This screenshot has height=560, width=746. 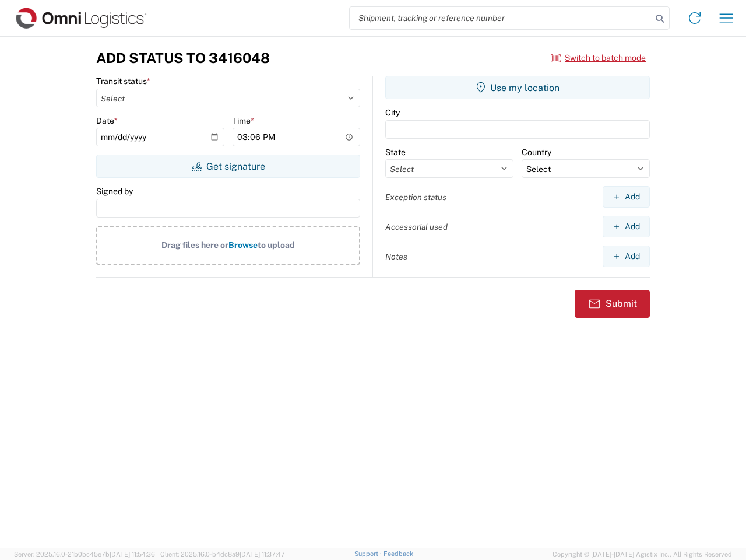 I want to click on input: Shipment, tracking or reference number, so click(x=500, y=18).